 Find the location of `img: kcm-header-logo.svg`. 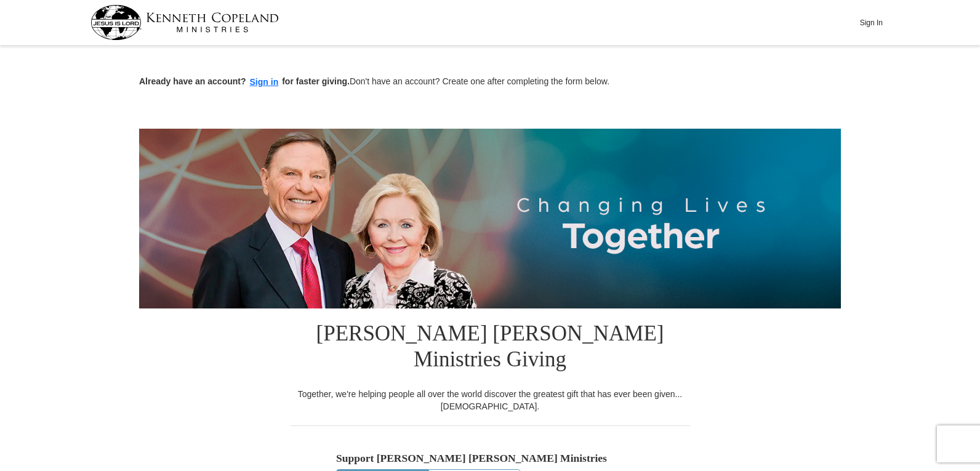

img: kcm-header-logo.svg is located at coordinates (185, 22).